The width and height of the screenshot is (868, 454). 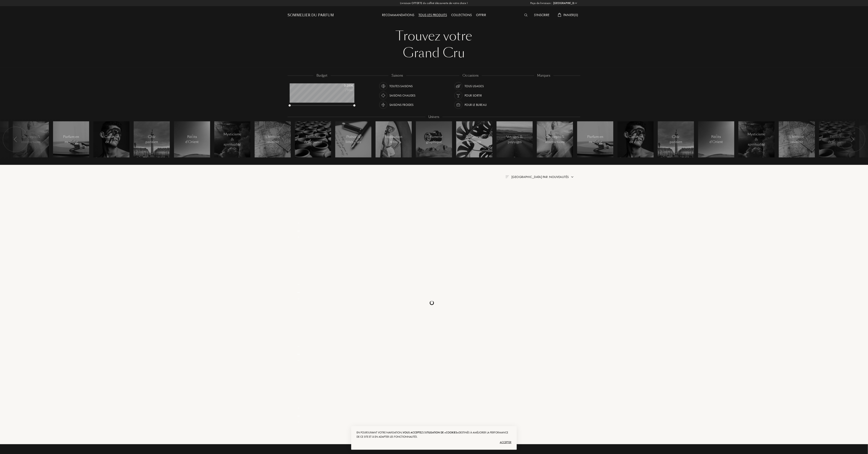 I want to click on div: budget, so click(x=322, y=76).